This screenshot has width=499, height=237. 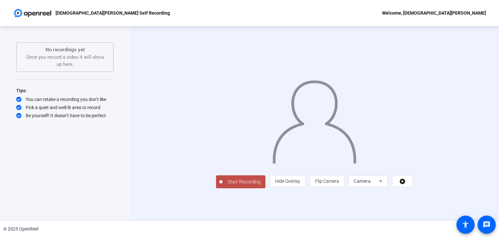 I want to click on button: Flip Camera, so click(x=327, y=181).